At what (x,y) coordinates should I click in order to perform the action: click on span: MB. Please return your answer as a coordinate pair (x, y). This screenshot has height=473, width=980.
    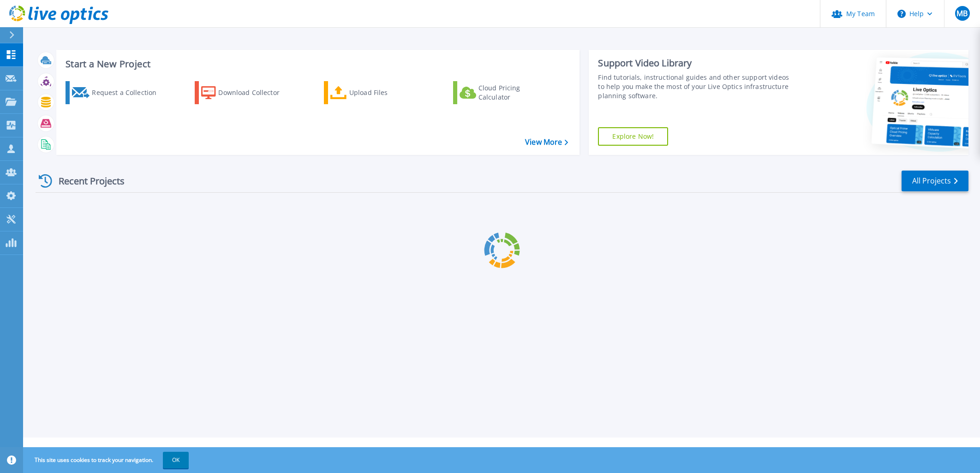
    Looking at the image, I should click on (962, 13).